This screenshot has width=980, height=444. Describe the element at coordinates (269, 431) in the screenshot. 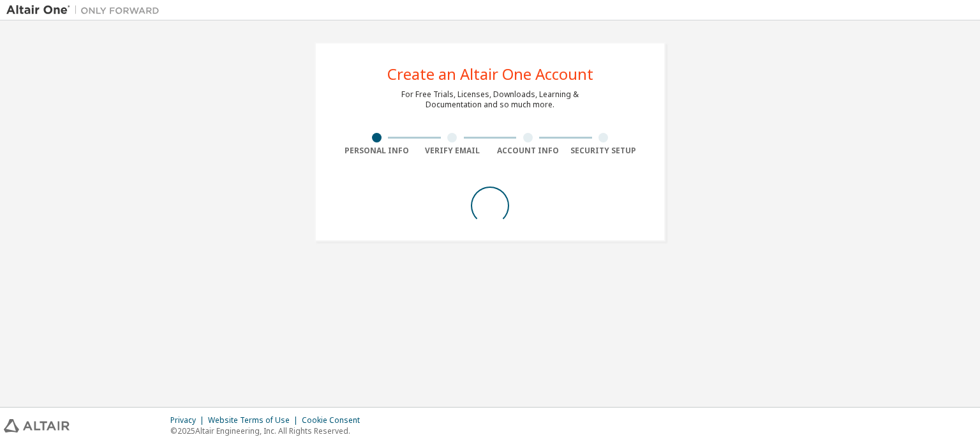

I see `p: © 2025 Altair Engineering, Inc. All Rights Reserved.` at that location.